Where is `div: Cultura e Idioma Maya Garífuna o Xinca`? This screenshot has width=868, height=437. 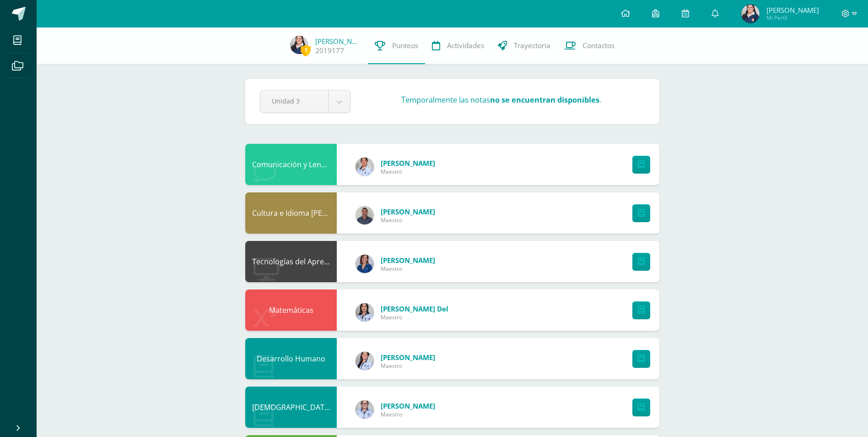
div: Cultura e Idioma Maya Garífuna o Xinca is located at coordinates (291, 213).